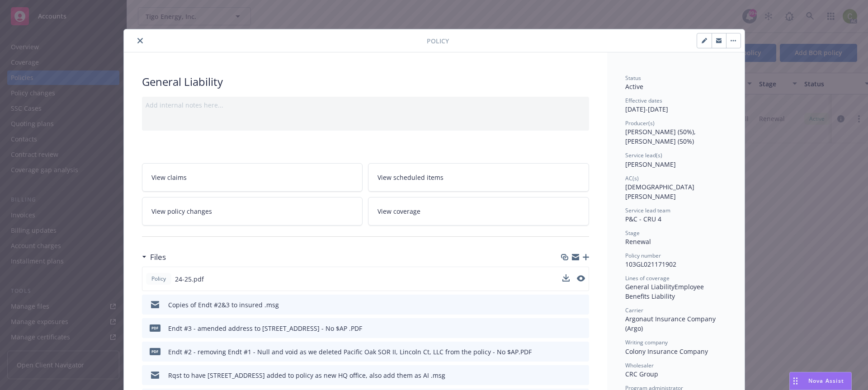 Image resolution: width=868 pixels, height=390 pixels. I want to click on span: Wholesaler, so click(640, 365).